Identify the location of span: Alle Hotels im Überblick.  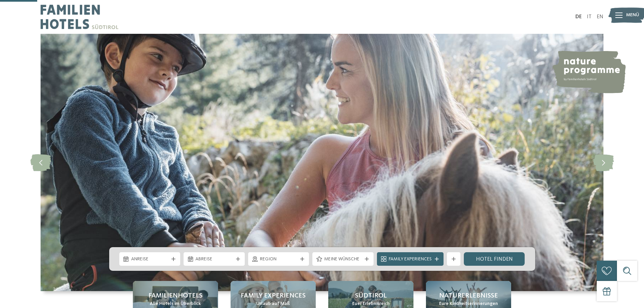
(175, 304).